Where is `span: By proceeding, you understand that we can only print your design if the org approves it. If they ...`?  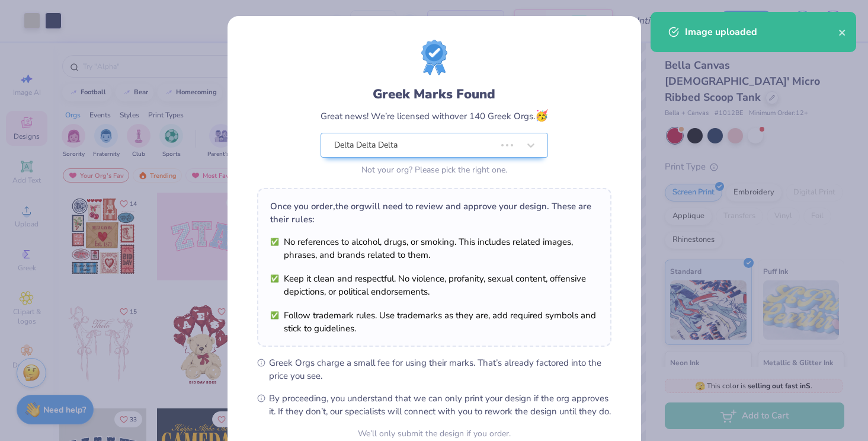 span: By proceeding, you understand that we can only print your design if the org approves it. If they ... is located at coordinates (441, 405).